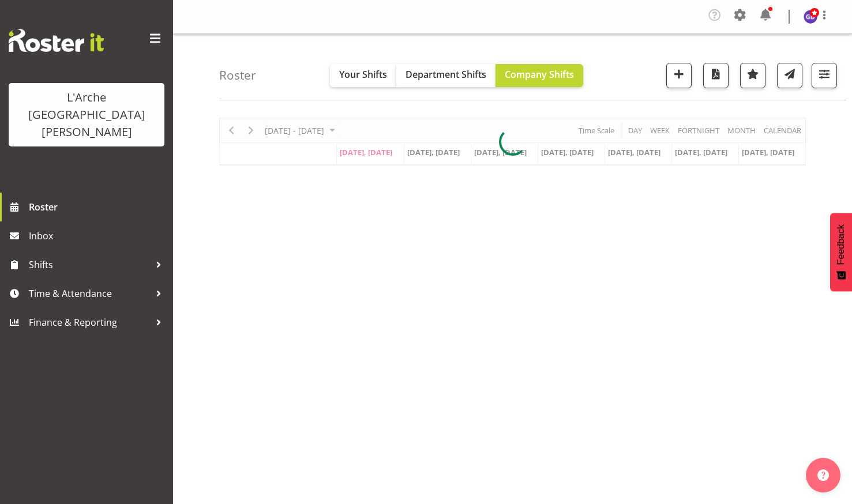  Describe the element at coordinates (98, 207) in the screenshot. I see `span: Roster` at that location.